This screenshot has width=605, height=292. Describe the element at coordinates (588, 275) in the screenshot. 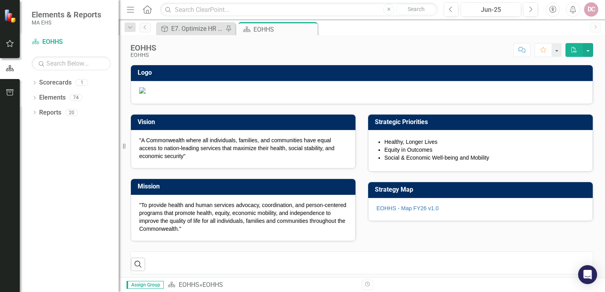

I see `div: Open Intercom Messenger` at that location.